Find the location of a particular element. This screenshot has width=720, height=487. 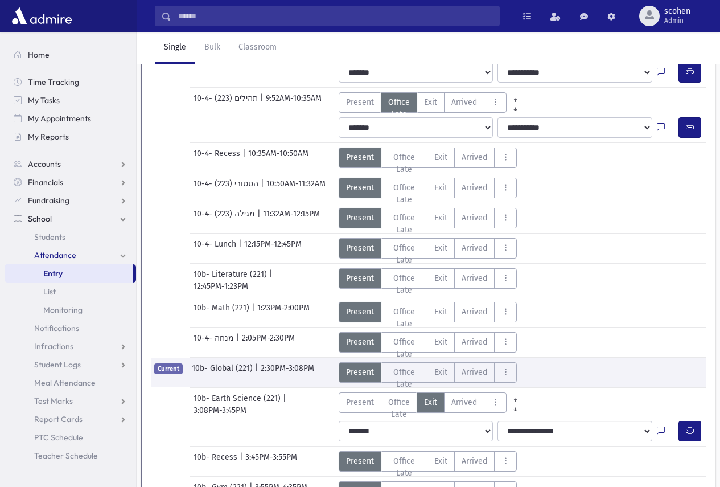

span: Current is located at coordinates (168, 368).